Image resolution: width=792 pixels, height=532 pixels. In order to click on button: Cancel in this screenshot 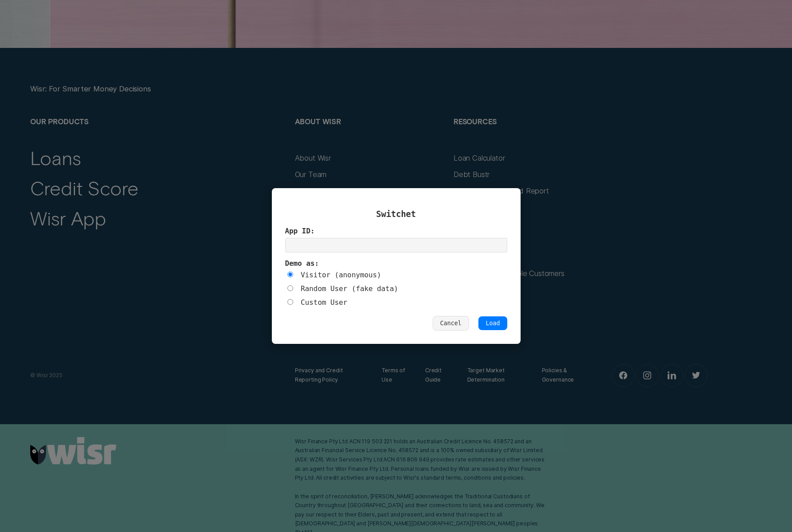, I will do `click(451, 323)`.